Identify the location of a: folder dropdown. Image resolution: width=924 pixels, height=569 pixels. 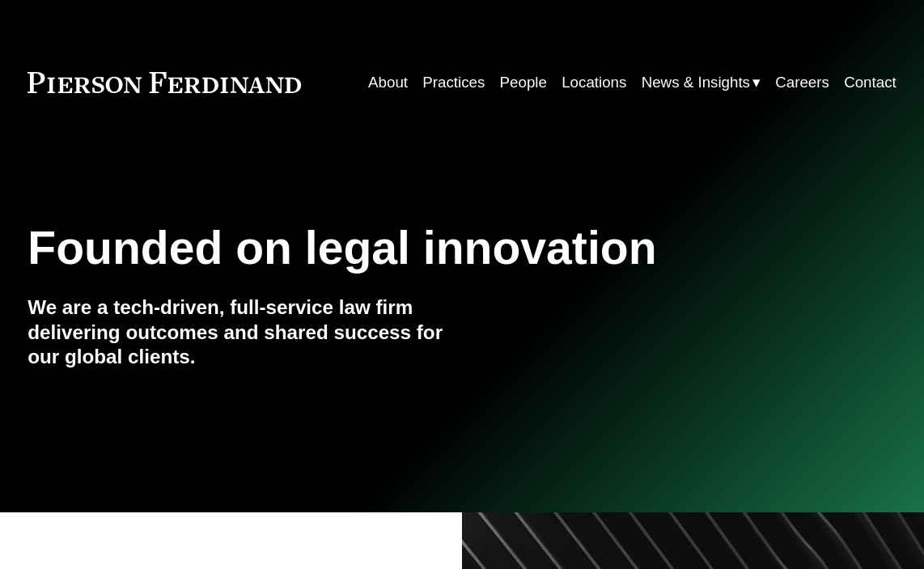
(701, 82).